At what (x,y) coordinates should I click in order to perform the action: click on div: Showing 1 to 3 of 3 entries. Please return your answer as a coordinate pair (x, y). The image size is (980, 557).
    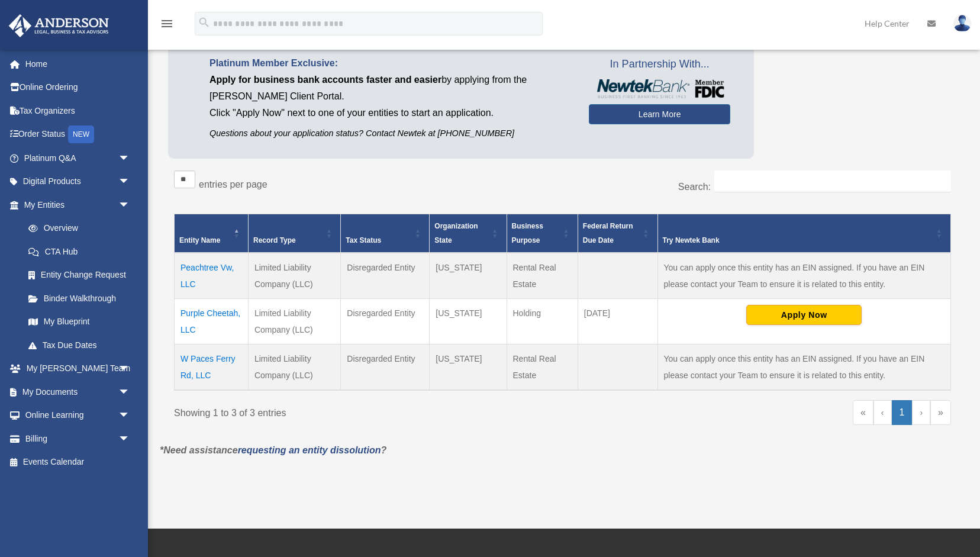
    Looking at the image, I should click on (364, 411).